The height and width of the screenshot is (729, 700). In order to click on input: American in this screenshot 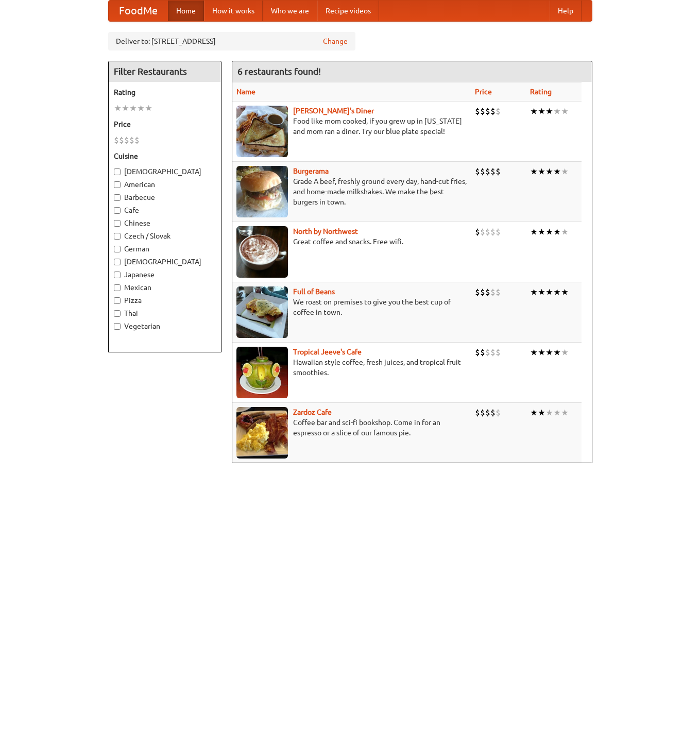, I will do `click(117, 185)`.